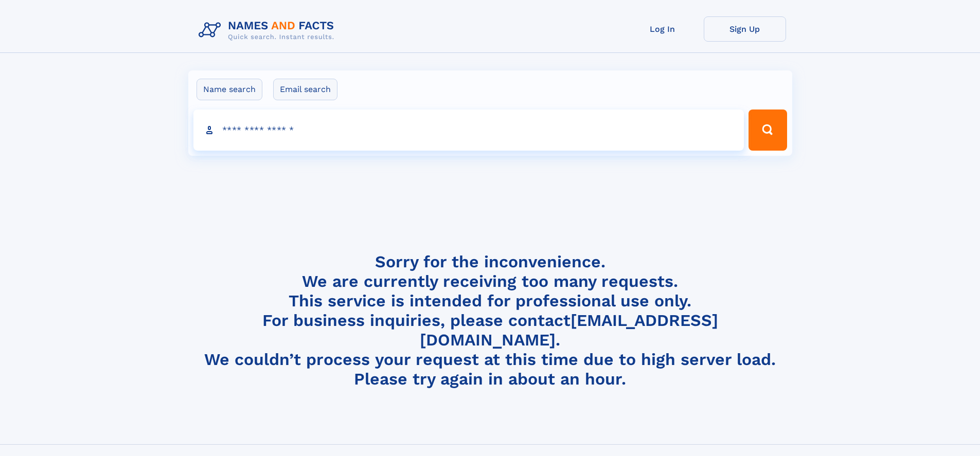 The height and width of the screenshot is (456, 980). What do you see at coordinates (662, 29) in the screenshot?
I see `a: Log In` at bounding box center [662, 29].